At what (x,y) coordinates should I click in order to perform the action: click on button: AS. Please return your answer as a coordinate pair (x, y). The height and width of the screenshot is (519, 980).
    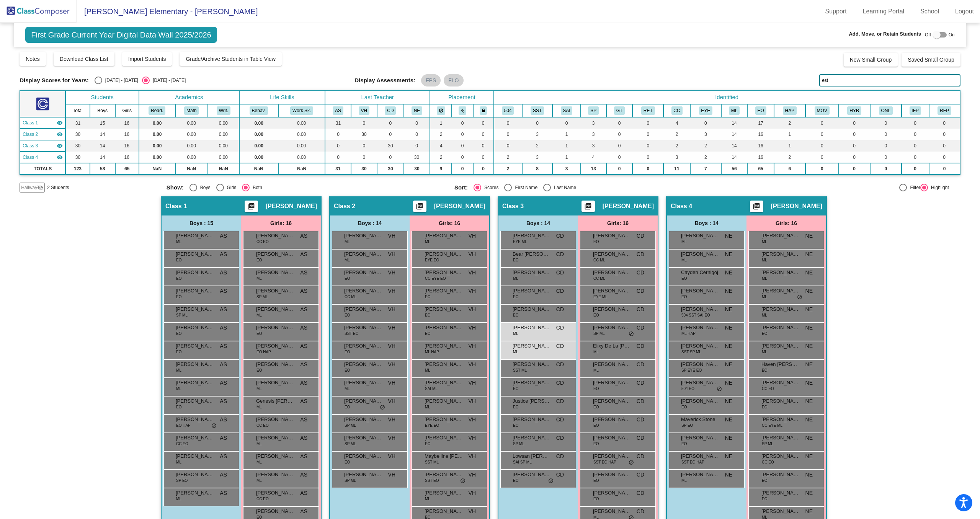
    Looking at the image, I should click on (338, 111).